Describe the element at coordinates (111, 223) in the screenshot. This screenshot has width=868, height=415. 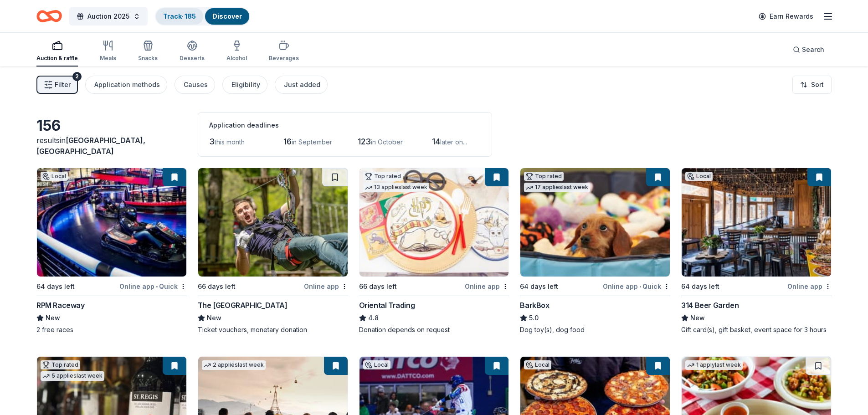
I see `img: Image for RPM Raceway` at that location.